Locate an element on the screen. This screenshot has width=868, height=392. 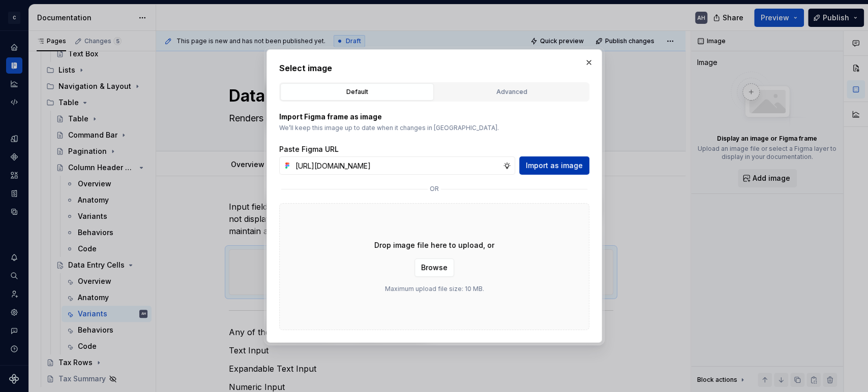
label: Paste Figma URL is located at coordinates (308, 149).